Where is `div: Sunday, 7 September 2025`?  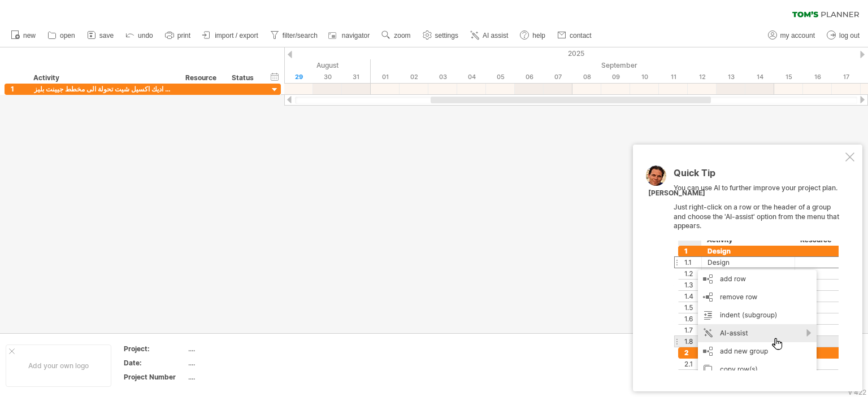 div: Sunday, 7 September 2025 is located at coordinates (558, 77).